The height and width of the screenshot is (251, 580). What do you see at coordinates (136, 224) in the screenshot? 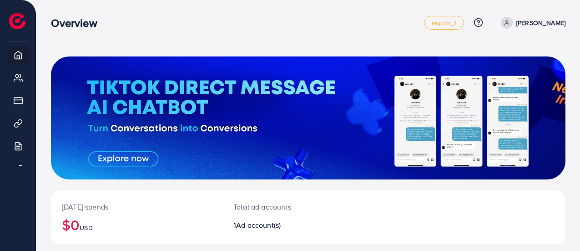
I see `h2: $0` at bounding box center [136, 224].